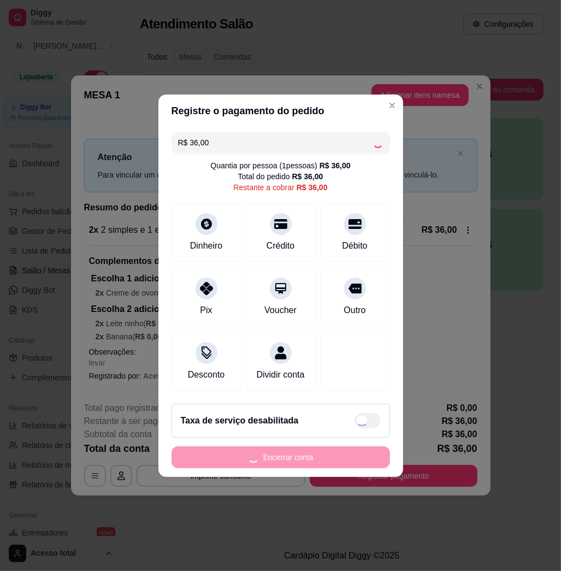  Describe the element at coordinates (207, 246) in the screenshot. I see `div: Dinheiro` at that location.